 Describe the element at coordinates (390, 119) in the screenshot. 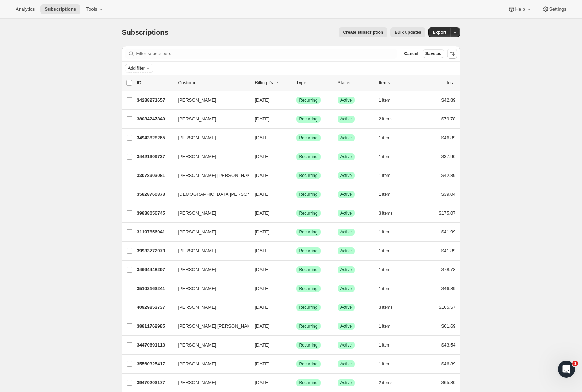

I see `button: 2 items` at that location.